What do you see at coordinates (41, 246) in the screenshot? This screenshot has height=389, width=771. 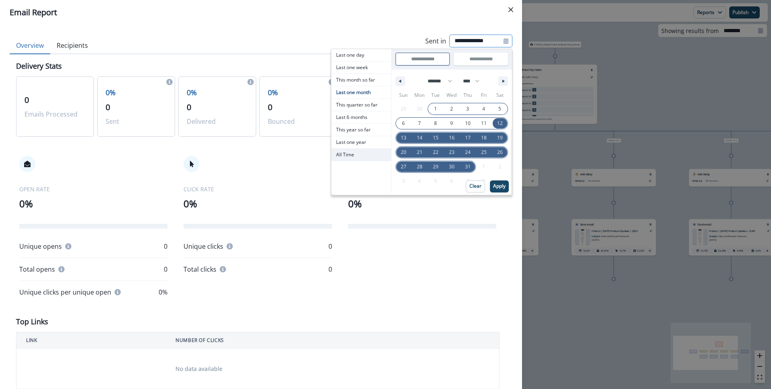 I see `p: Unique opens` at bounding box center [41, 246].